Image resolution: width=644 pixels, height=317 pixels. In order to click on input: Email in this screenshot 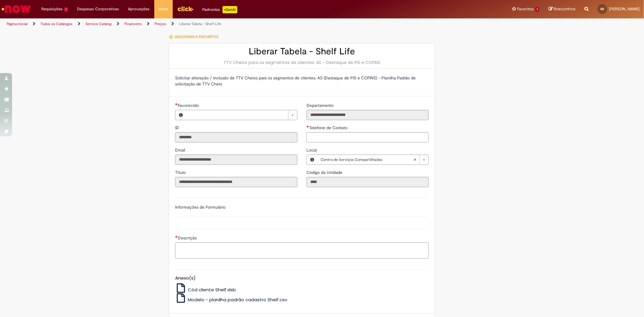, I will do `click(236, 160)`.